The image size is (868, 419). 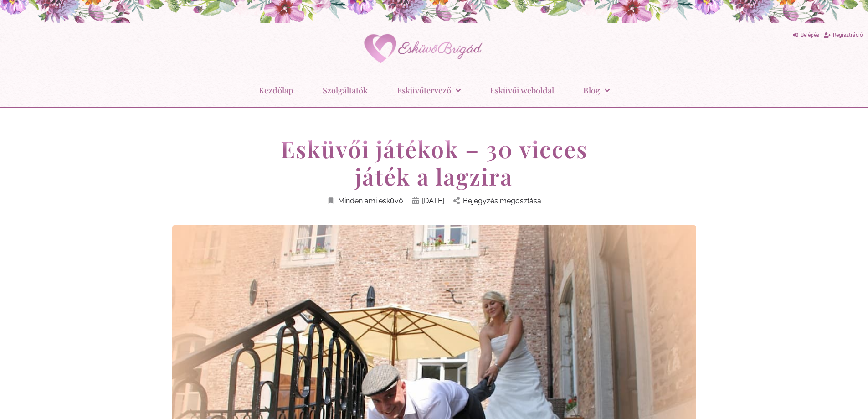 What do you see at coordinates (276, 90) in the screenshot?
I see `a: Kezdőlap` at bounding box center [276, 90].